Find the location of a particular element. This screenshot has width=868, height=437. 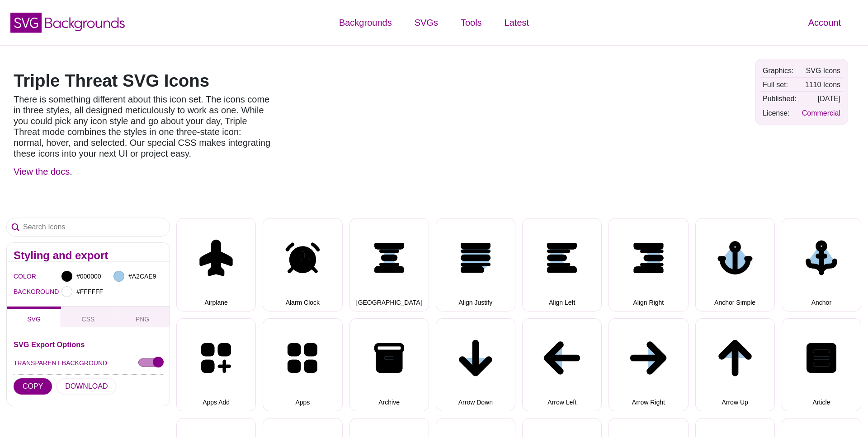

button: PNG is located at coordinates (142, 317).